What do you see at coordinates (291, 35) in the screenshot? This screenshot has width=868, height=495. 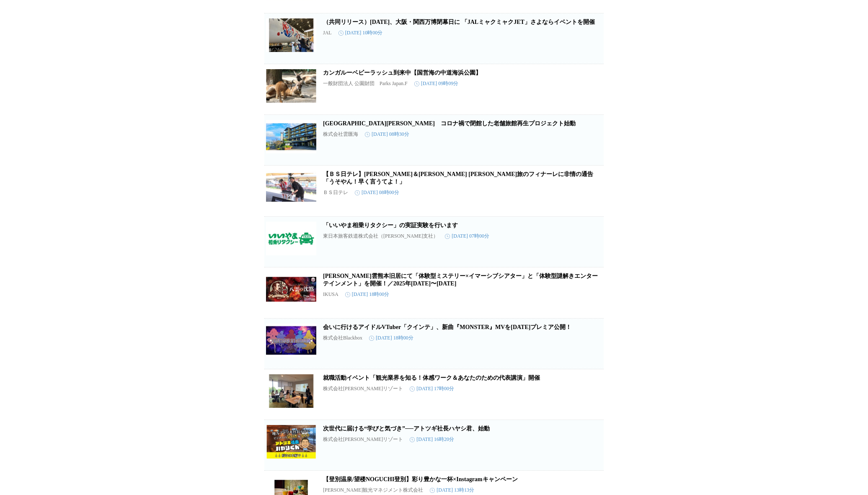 I see `img: （共同リリース）10月13日、大阪・関西万博閉幕日に 「JALミャクミャクJET」さよならイベントを開催` at bounding box center [291, 35].